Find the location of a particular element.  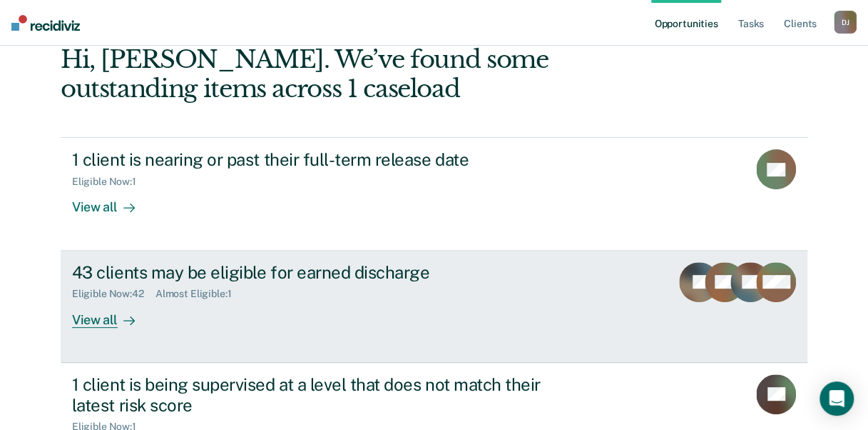

div: D J is located at coordinates (846, 22).